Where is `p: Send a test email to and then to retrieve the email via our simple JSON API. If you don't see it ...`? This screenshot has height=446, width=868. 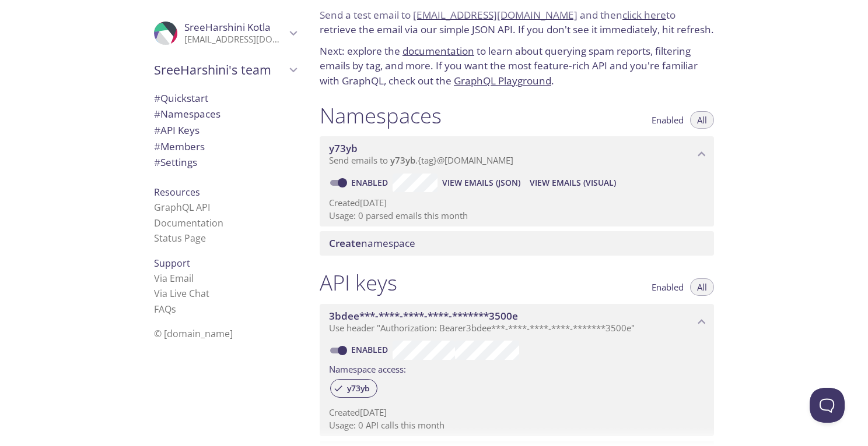 p: Send a test email to and then to retrieve the email via our simple JSON API. If you don't see it ... is located at coordinates (517, 22).